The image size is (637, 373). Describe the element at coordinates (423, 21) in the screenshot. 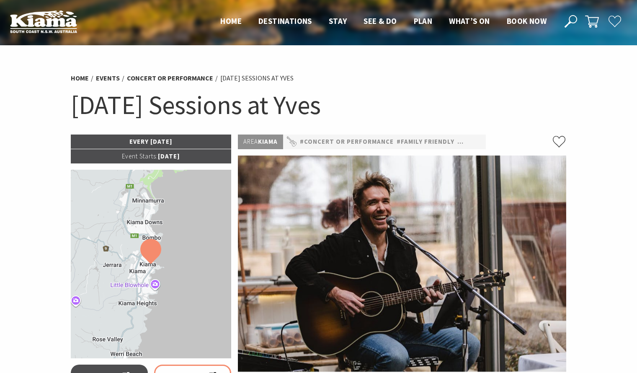

I see `span: Plan` at that location.